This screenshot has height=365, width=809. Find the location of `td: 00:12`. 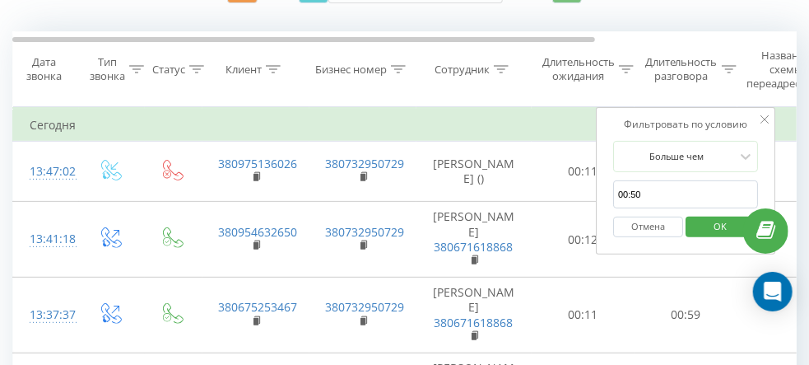

td: 00:12 is located at coordinates (583, 239).